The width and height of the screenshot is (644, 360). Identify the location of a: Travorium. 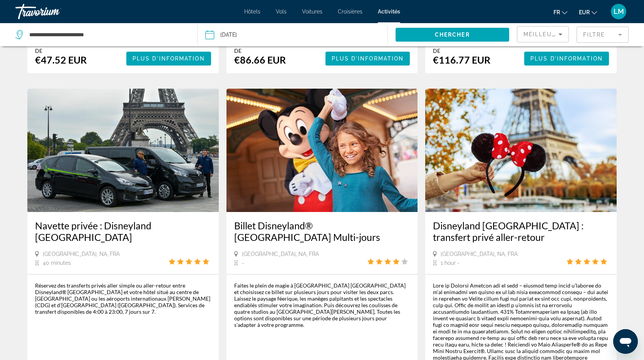
(54, 11).